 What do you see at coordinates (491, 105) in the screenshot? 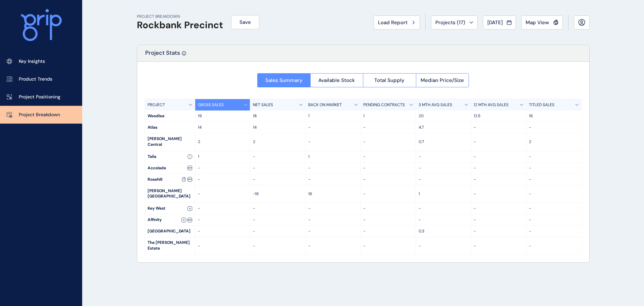
I see `p: 12 MTH AVG SALES` at bounding box center [491, 105].